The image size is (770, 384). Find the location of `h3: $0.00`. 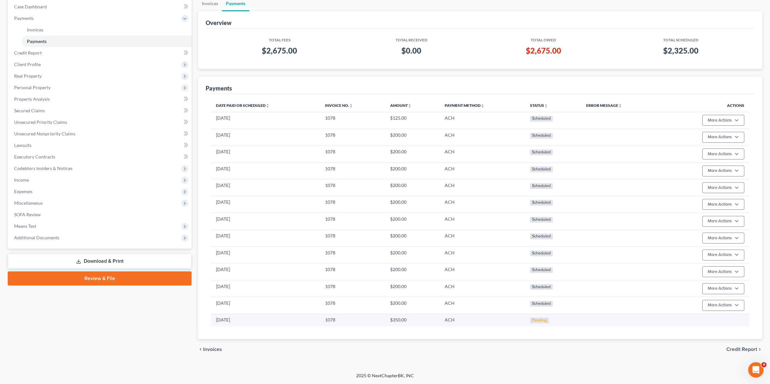

h3: $0.00 is located at coordinates (411, 51).